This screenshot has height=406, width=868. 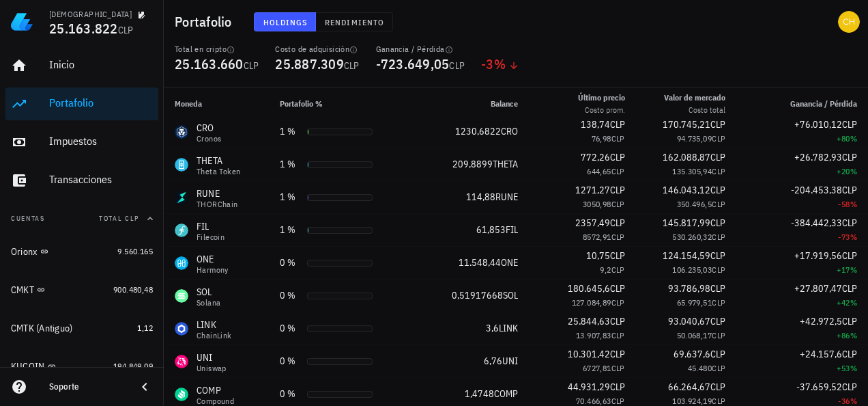 What do you see at coordinates (597, 237) in the screenshot?
I see `span: 8572,91` at bounding box center [597, 237].